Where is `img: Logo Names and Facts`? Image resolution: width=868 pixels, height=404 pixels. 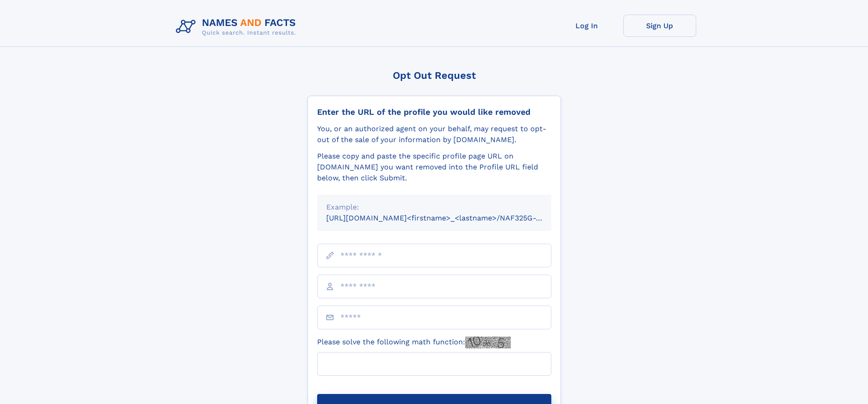 img: Logo Names and Facts is located at coordinates (238, 27).